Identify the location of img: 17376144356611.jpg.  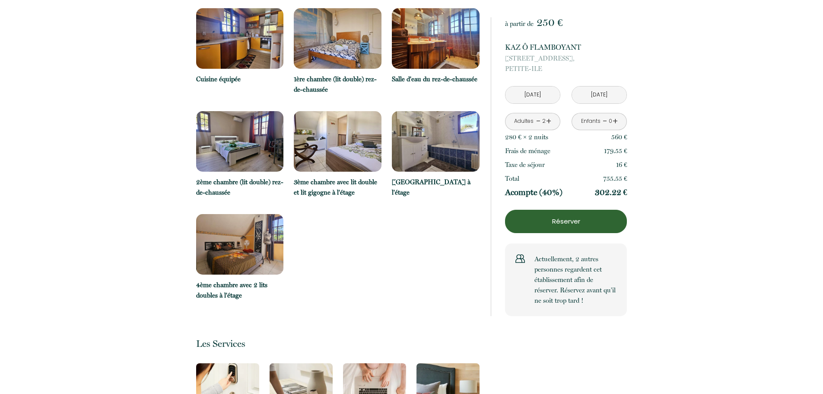
(337, 141).